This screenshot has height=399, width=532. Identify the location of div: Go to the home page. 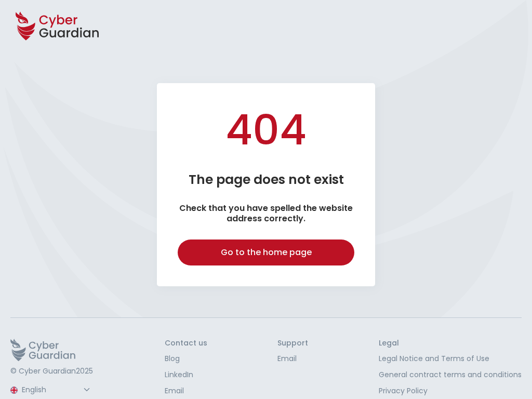
(266, 253).